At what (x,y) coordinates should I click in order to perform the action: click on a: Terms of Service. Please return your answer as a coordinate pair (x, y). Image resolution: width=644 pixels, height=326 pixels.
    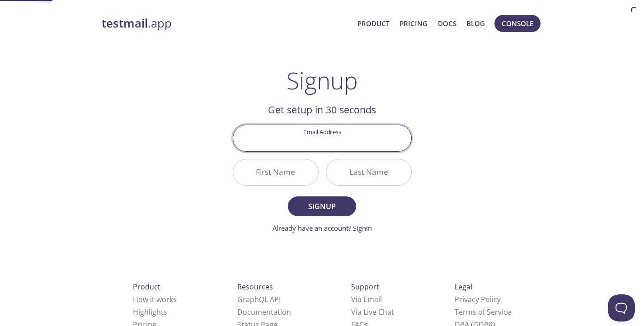
    Looking at the image, I should click on (483, 312).